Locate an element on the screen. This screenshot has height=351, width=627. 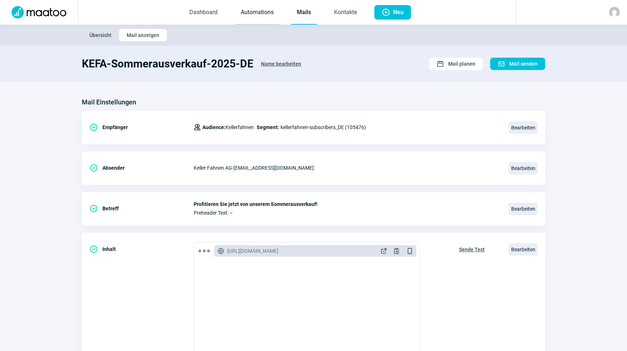
button: Sende Test is located at coordinates (472, 248).